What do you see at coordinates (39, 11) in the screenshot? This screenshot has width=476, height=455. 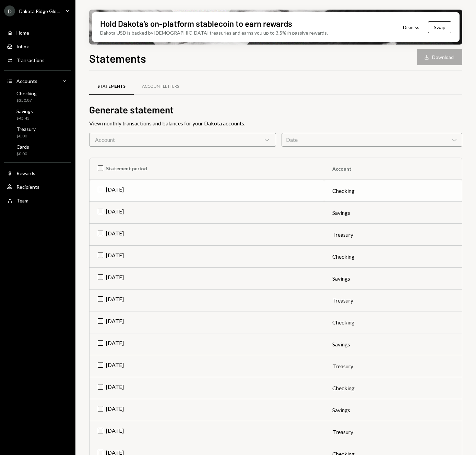 I see `div: Dakota Ridge Glo...` at bounding box center [39, 11].